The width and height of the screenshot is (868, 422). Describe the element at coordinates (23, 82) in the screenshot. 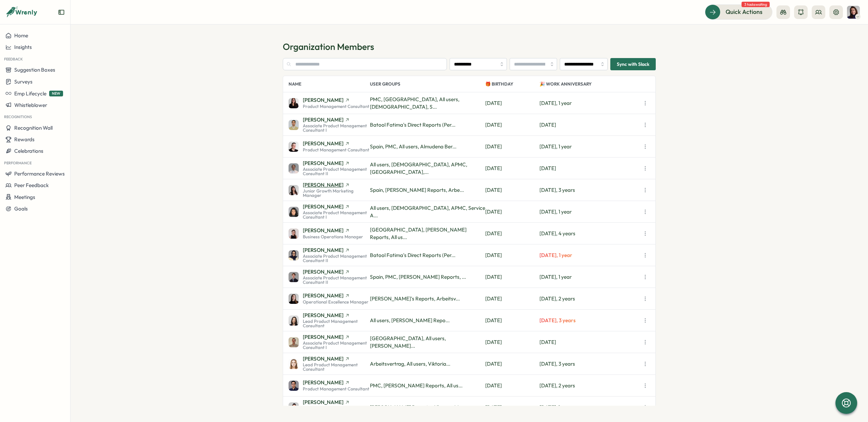

I see `span: Surveys` at that location.